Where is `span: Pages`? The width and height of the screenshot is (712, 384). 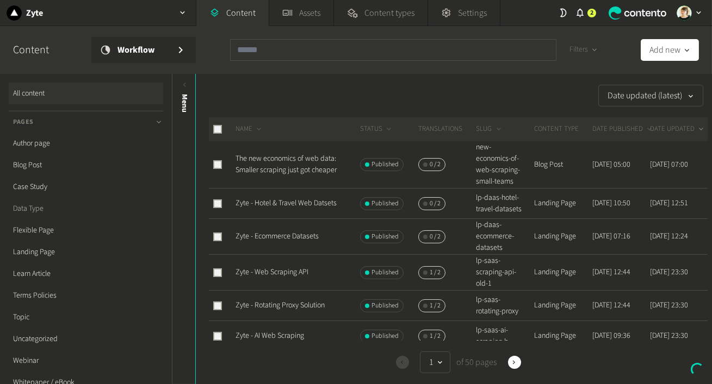
span: Pages is located at coordinates (23, 122).